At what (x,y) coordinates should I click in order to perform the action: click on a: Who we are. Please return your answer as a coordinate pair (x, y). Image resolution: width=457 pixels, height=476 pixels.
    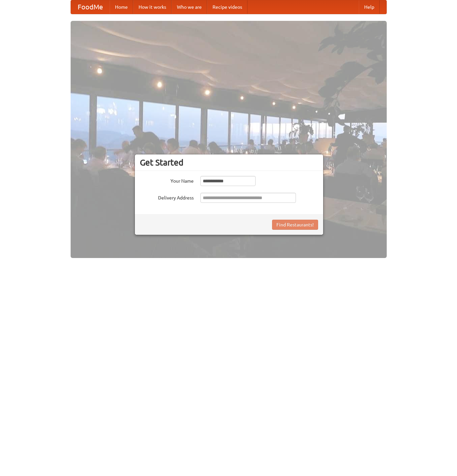
    Looking at the image, I should click on (189, 7).